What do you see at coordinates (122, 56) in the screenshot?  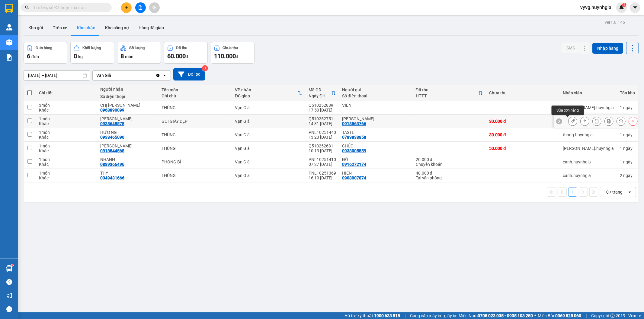 I see `span: 8` at bounding box center [122, 56].